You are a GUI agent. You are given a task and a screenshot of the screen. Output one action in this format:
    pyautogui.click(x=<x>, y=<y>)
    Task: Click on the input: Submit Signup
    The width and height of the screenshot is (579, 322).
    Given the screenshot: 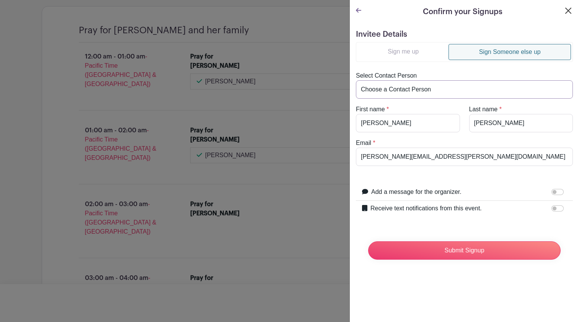 What is the action you would take?
    pyautogui.click(x=464, y=251)
    